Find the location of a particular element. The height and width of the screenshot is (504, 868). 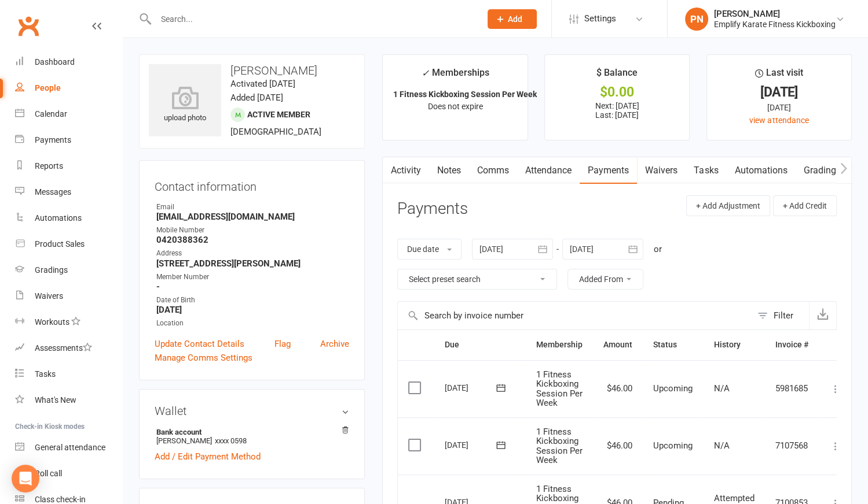

div: Date of Birth is located at coordinates (252, 300).